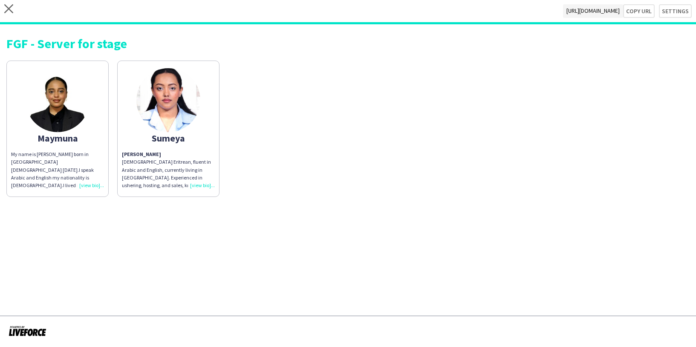  Describe the element at coordinates (27, 331) in the screenshot. I see `img: Powered by Liveforce` at that location.